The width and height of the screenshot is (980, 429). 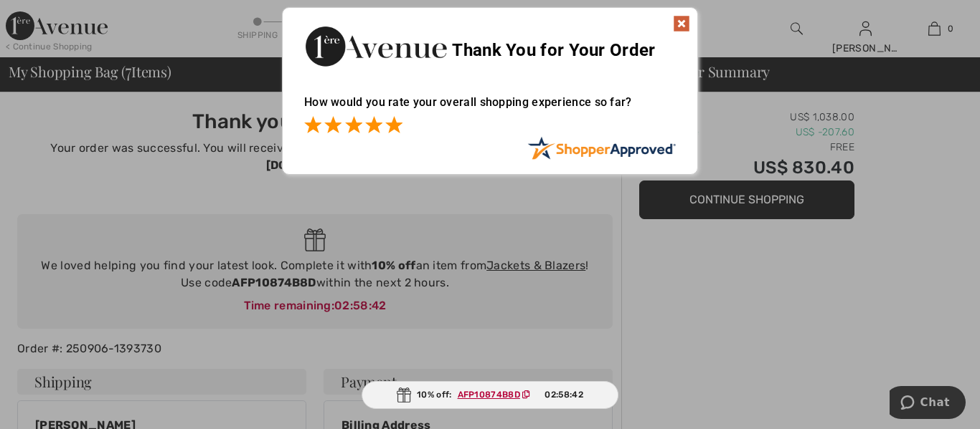 I want to click on div: 10% off:, so click(x=490, y=395).